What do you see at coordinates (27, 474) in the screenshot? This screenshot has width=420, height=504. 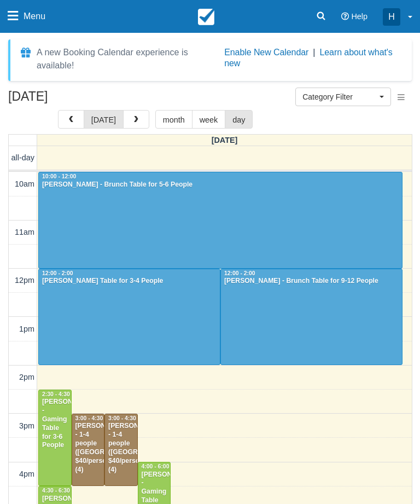 I see `span: 4pm` at bounding box center [27, 474].